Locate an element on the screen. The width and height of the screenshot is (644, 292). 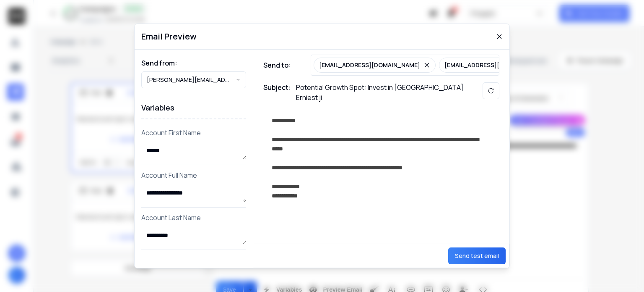
h1: Variables is located at coordinates (194, 108).